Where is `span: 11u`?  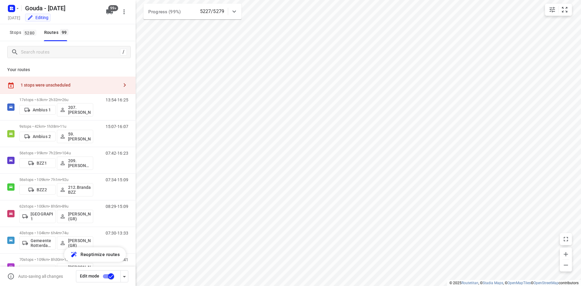 span: 11u is located at coordinates (63, 126).